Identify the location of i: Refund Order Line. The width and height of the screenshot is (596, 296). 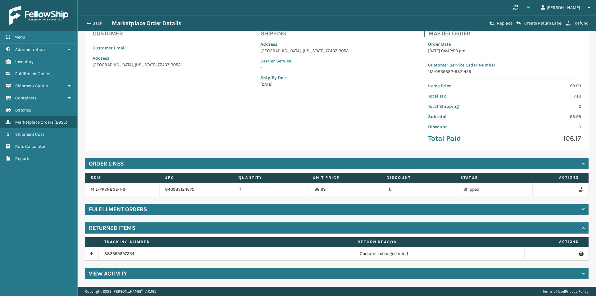
(580, 189).